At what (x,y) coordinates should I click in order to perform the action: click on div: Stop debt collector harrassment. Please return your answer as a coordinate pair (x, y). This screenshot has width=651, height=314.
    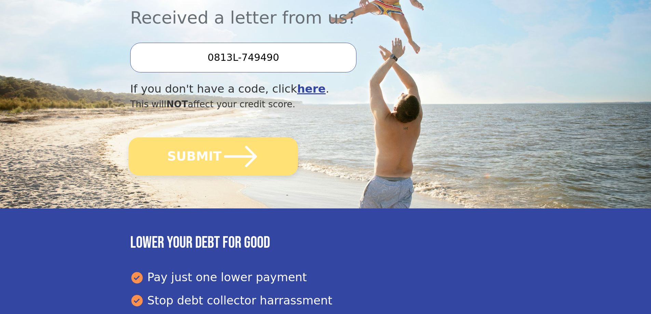
    Looking at the image, I should click on (325, 301).